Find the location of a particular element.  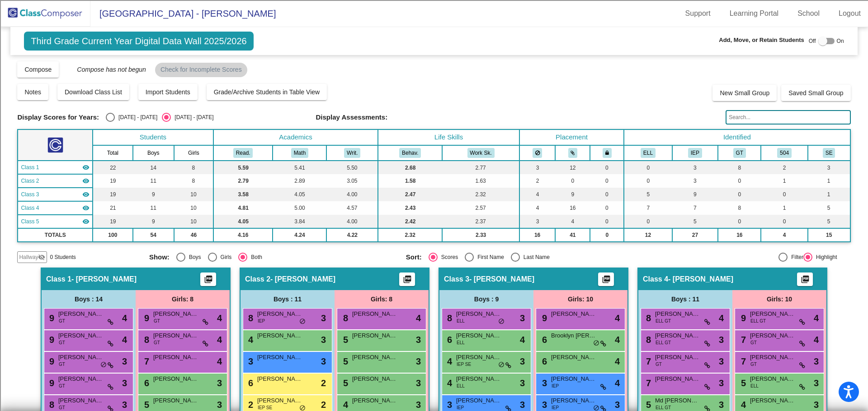

button: Print Students Details is located at coordinates (407, 279).